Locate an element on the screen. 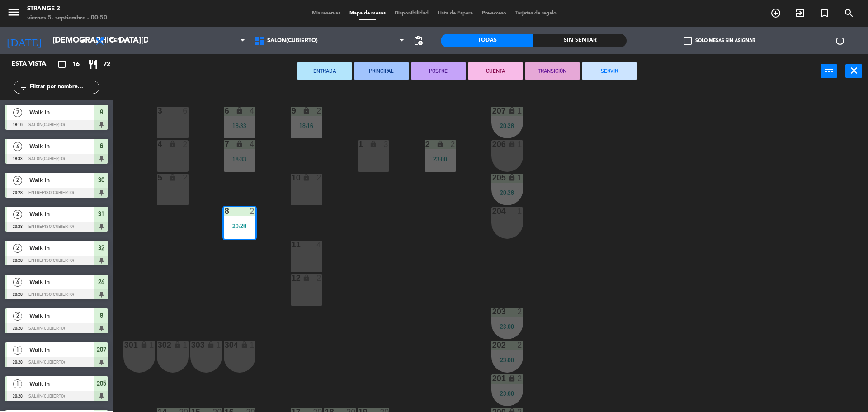 The image size is (868, 412). button: power_input is located at coordinates (828, 71).